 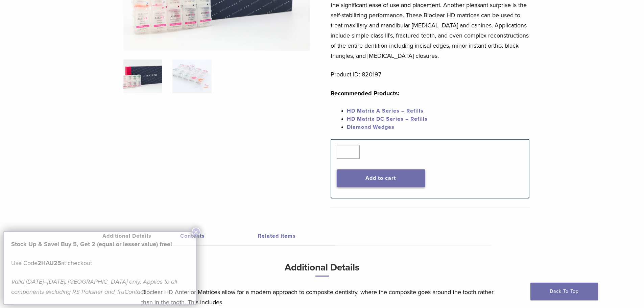 What do you see at coordinates (430, 75) in the screenshot?
I see `p: Product ID: 820197` at bounding box center [430, 75].